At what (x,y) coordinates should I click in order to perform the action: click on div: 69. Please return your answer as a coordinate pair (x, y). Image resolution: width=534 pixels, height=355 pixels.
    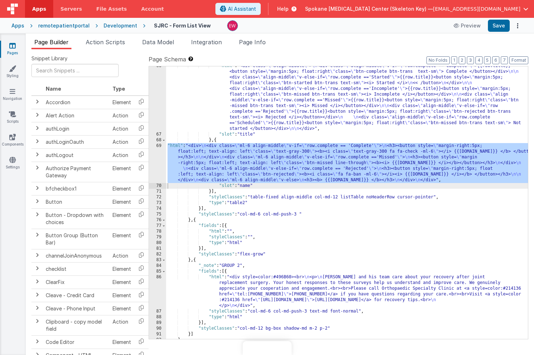
    Looking at the image, I should click on (158, 163).